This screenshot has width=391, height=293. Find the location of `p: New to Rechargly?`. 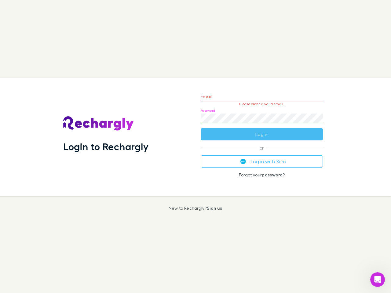

p: New to Rechargly? is located at coordinates (196, 208).